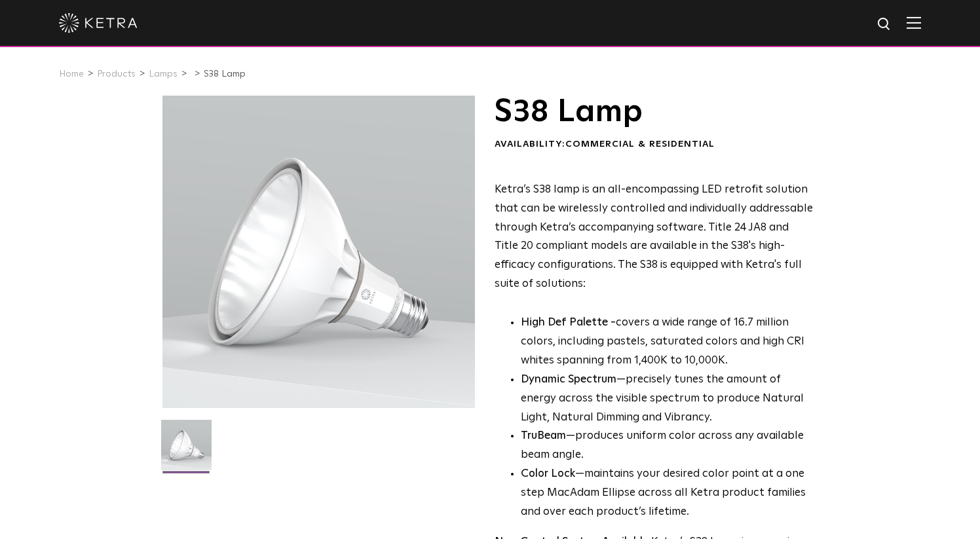  Describe the element at coordinates (654, 237) in the screenshot. I see `p: Ketra’s S38 lamp is an all-encompassing LED retrofit solution that can be wirelessly controlled a...` at that location.